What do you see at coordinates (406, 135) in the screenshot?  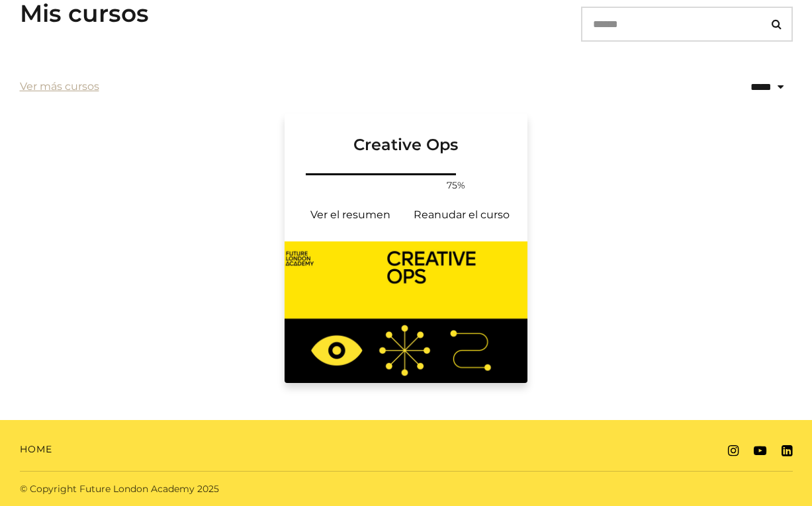 I see `h3: Creative Ops` at bounding box center [406, 135].